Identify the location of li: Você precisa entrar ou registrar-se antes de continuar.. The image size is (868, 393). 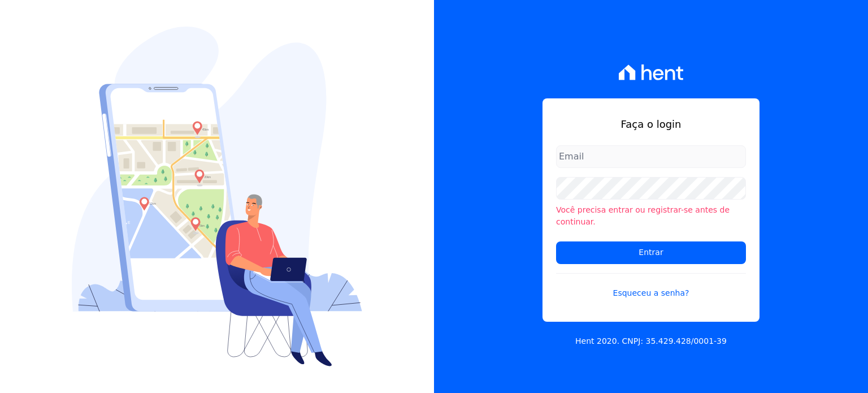
(651, 216).